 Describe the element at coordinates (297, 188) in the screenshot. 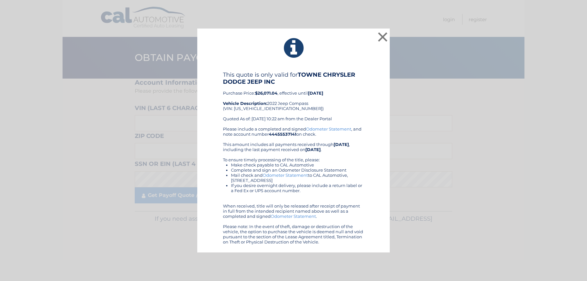

I see `li: If you desire overnight delivery, please include a return label or a Fed Ex or UPS account number.` at that location.